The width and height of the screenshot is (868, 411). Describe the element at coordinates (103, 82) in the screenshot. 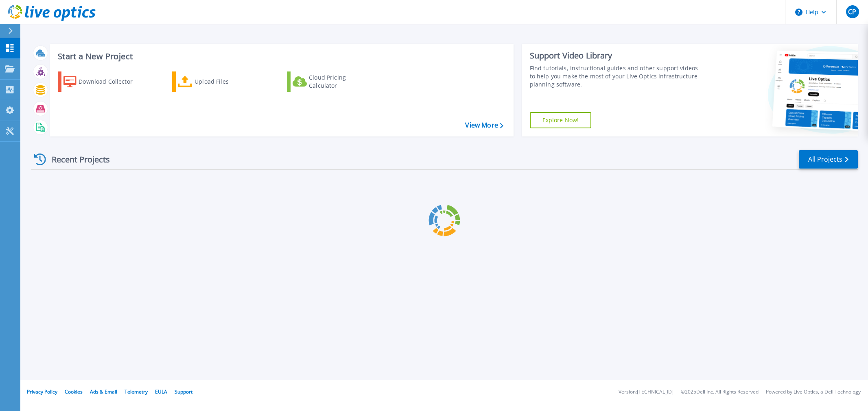

I see `a: Download Collector` at that location.